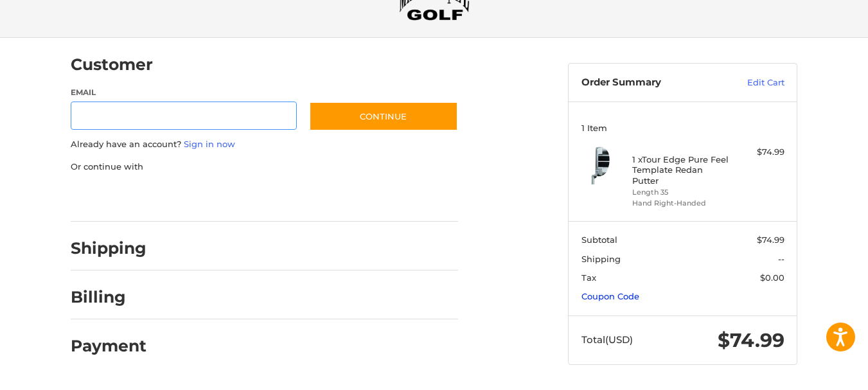 The width and height of the screenshot is (868, 390). Describe the element at coordinates (184, 92) in the screenshot. I see `label: Email` at that location.